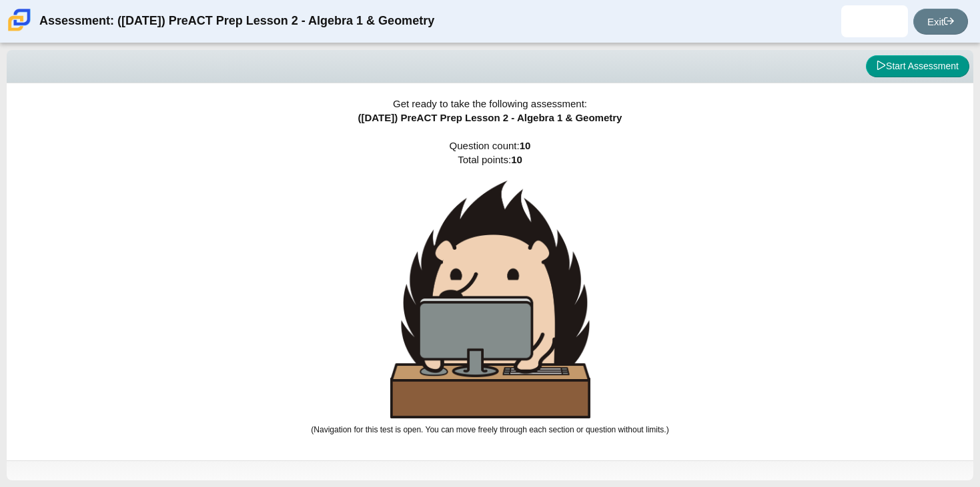 This screenshot has width=980, height=487. What do you see at coordinates (490, 287) in the screenshot?
I see `span: Question count: Total points:` at bounding box center [490, 287].